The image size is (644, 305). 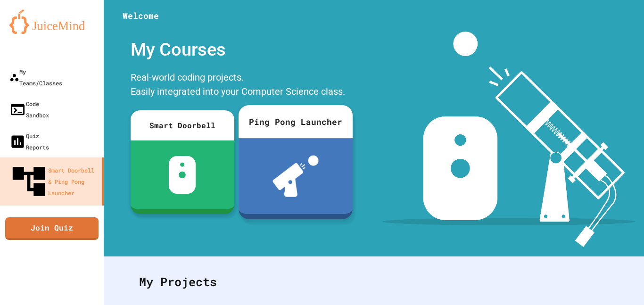 I want to click on div: Real-world coding projects. Easily integrated into your Computer Science class., so click(x=239, y=85).